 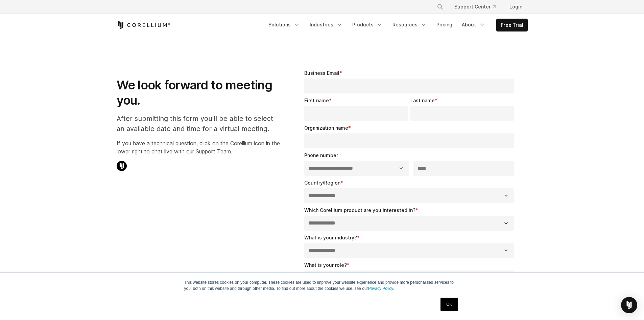 What do you see at coordinates (198, 92) in the screenshot?
I see `h1: We look forward to meeting you.` at bounding box center [198, 92].